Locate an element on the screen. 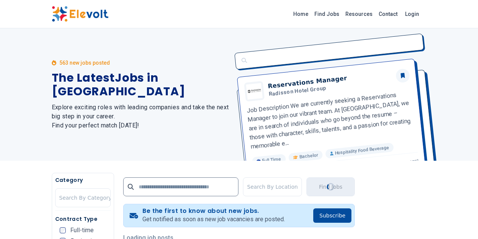  h5: Contract Type is located at coordinates (83, 219).